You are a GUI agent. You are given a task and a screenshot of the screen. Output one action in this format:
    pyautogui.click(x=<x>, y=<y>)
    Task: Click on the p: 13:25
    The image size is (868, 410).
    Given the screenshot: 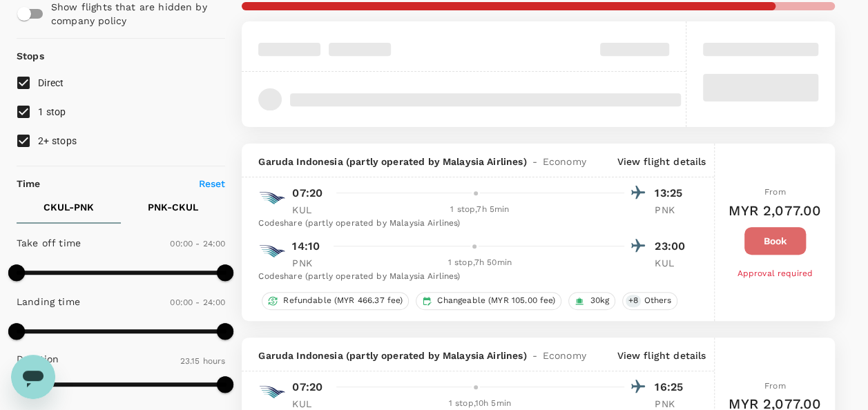 What is the action you would take?
    pyautogui.click(x=672, y=193)
    